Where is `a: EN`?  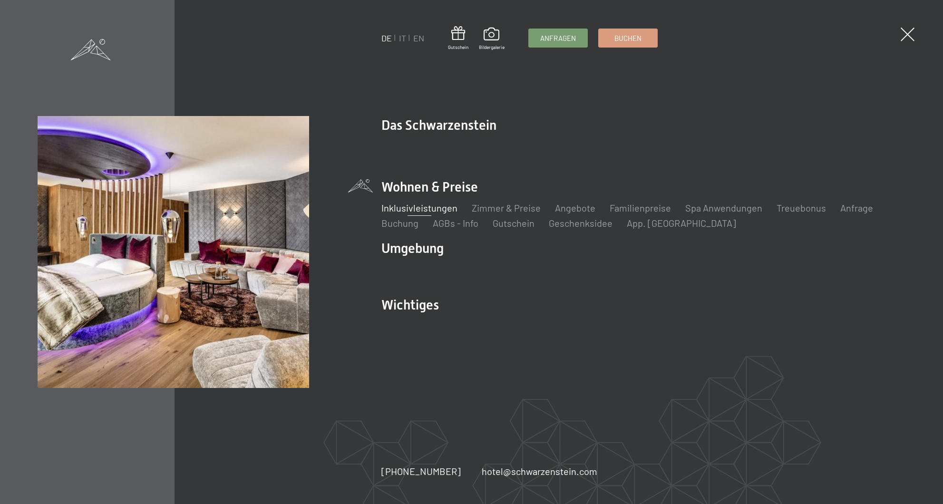
a: EN is located at coordinates (419, 38).